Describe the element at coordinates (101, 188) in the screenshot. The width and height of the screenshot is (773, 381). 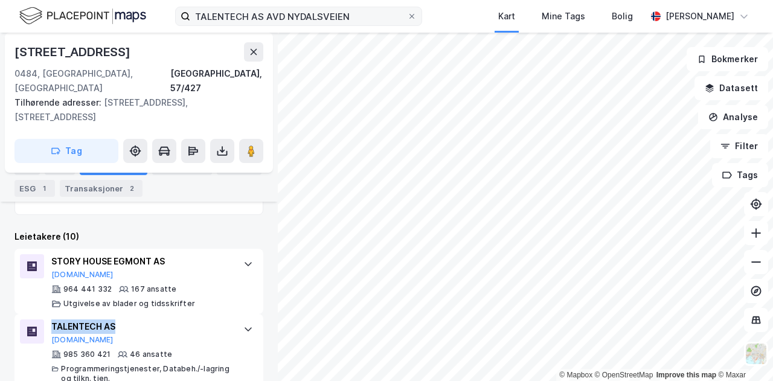
I see `div: Transaksjoner` at that location.